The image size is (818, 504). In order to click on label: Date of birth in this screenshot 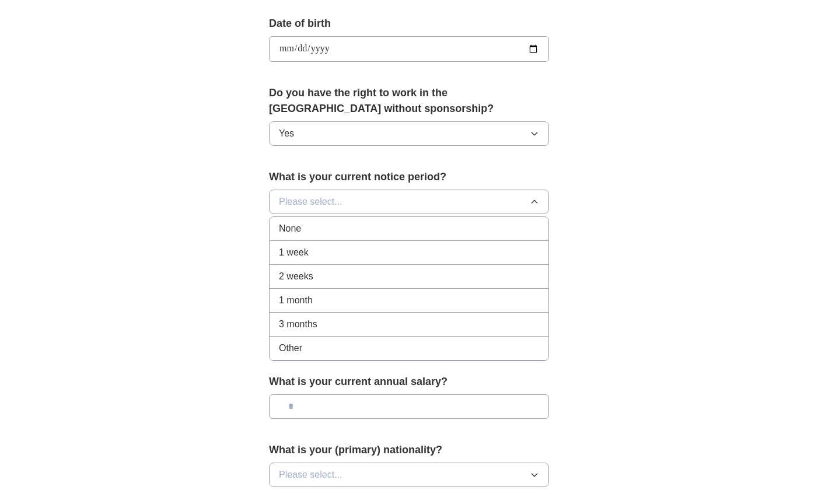, I will do `click(409, 23)`.